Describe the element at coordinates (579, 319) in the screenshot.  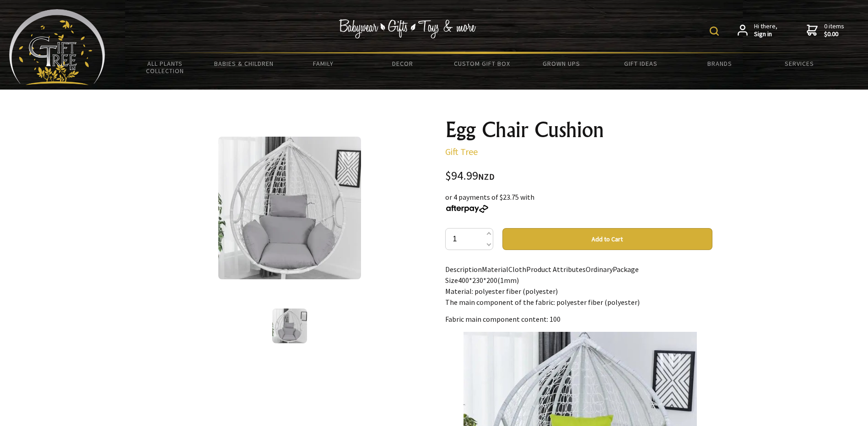
I see `p: Fabric main component content: 100` at that location.